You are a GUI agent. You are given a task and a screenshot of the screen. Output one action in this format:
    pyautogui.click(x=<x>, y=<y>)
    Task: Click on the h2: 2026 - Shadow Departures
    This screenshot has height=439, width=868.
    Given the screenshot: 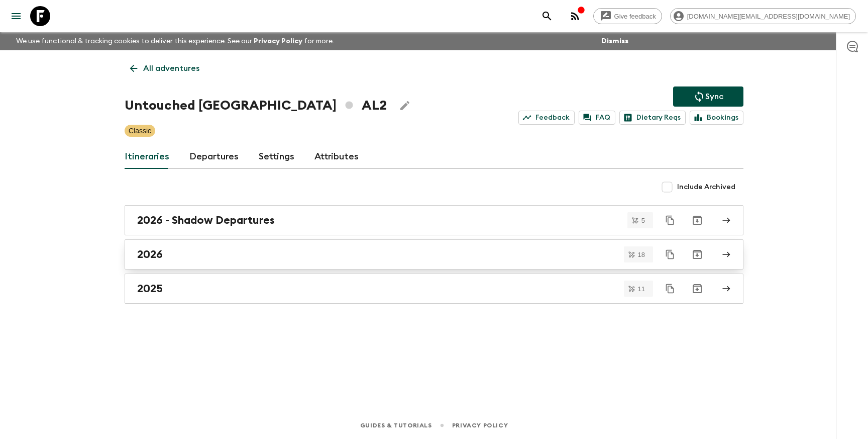 What is the action you would take?
    pyautogui.click(x=206, y=220)
    